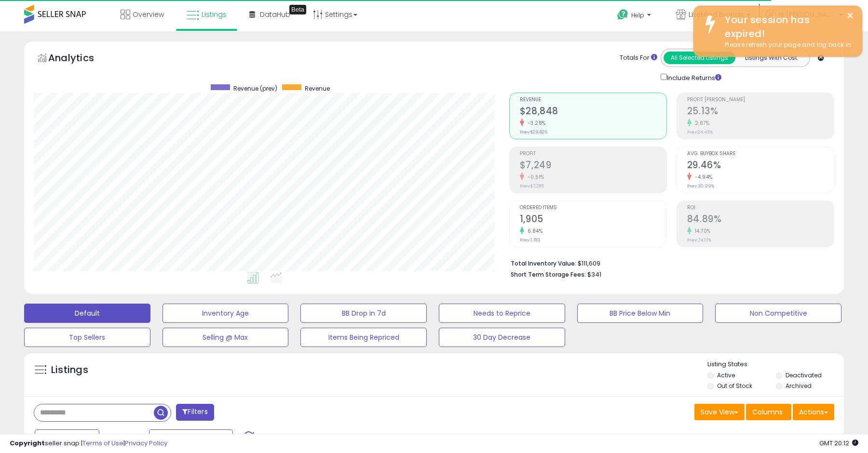 Image resolution: width=868 pixels, height=453 pixels. What do you see at coordinates (255, 88) in the screenshot?
I see `span: Revenue (prev)` at bounding box center [255, 88].